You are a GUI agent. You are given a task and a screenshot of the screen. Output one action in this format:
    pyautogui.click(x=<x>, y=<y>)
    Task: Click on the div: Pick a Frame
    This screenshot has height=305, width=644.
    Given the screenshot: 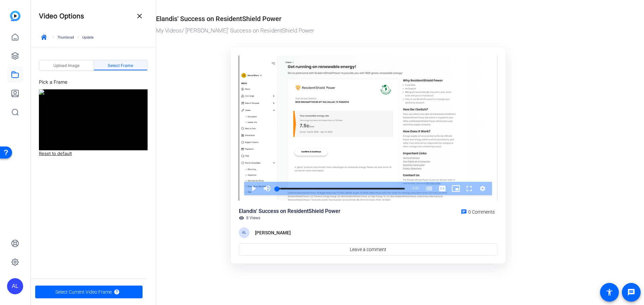 What is the action you would take?
    pyautogui.click(x=93, y=84)
    